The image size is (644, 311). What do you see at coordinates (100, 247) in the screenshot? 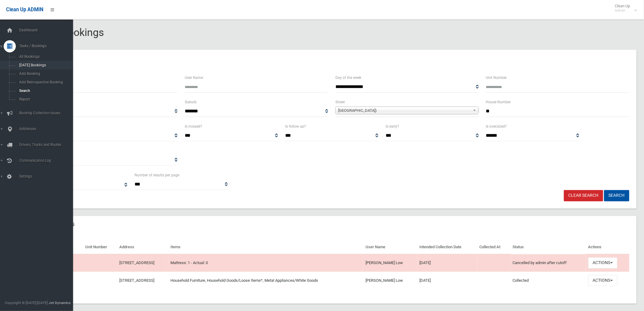
I see `th: Unit Number` at bounding box center [100, 247].